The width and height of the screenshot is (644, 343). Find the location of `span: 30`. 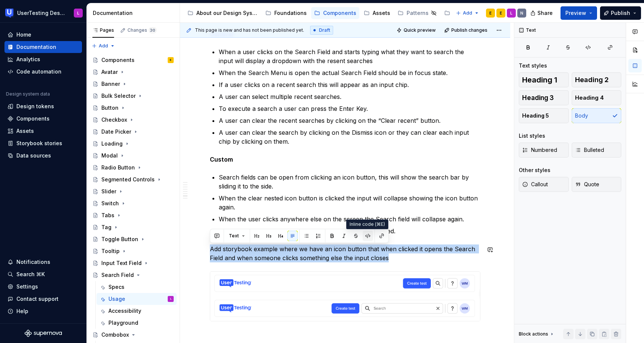

span: 30 is located at coordinates (152, 30).